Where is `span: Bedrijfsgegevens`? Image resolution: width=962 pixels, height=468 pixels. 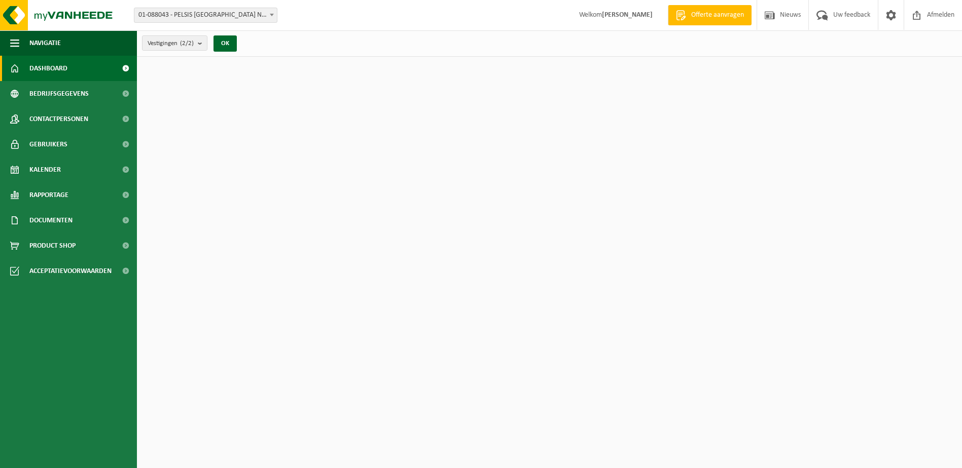
span: Bedrijfsgegevens is located at coordinates (59, 94).